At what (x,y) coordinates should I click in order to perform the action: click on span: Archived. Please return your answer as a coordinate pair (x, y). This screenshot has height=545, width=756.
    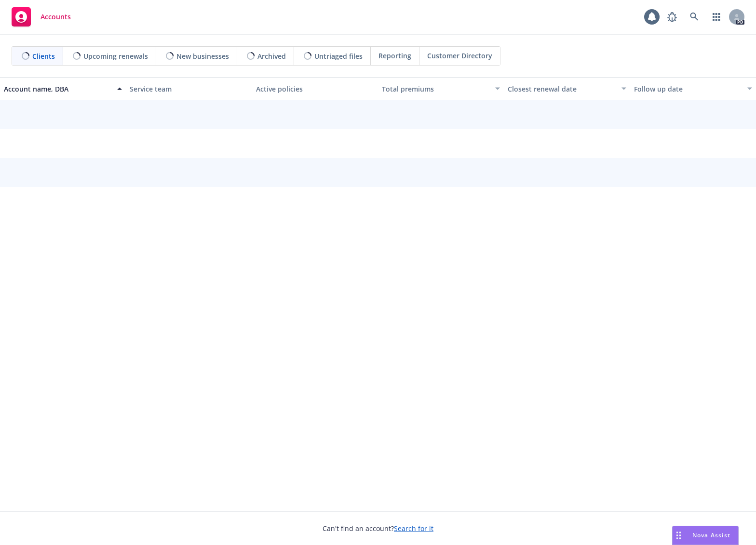
    Looking at the image, I should click on (271, 56).